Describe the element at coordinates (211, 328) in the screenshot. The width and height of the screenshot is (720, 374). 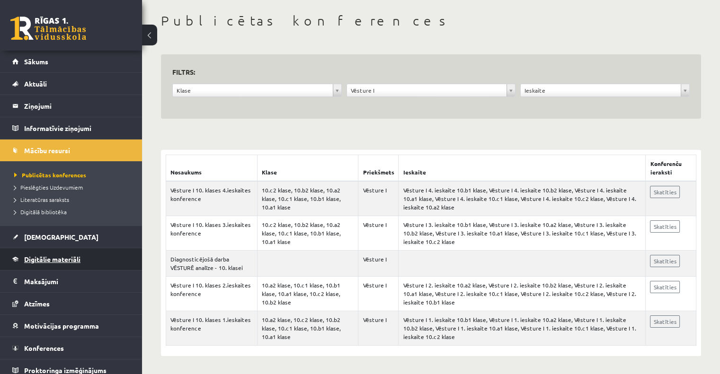
I see `td: Vēsture I 10. klases 1.ieskaites konference` at that location.